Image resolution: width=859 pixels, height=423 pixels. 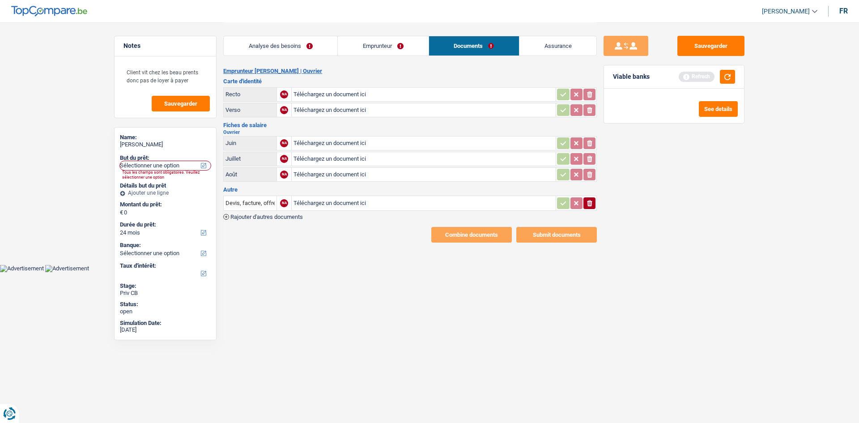 I want to click on div: Tous les champs sont obligatoires. Veuillez sélectionner une option, so click(x=167, y=175).